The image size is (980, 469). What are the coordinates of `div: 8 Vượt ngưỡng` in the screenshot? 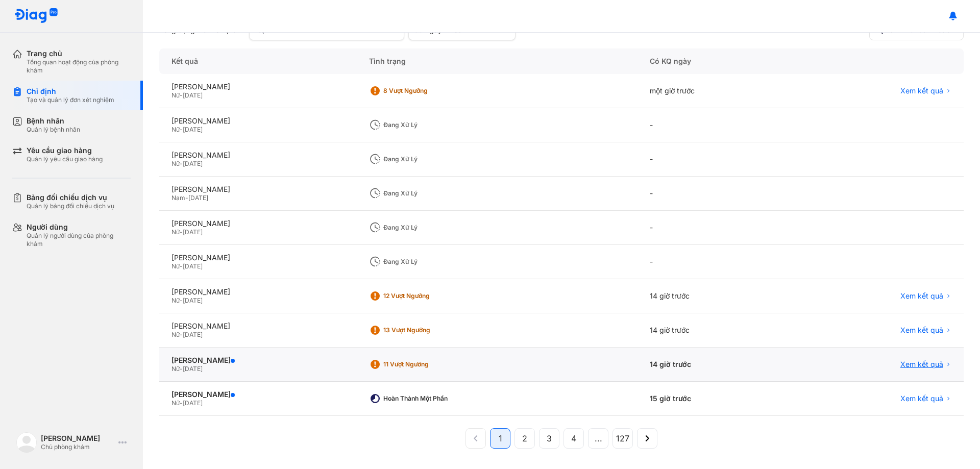 It's located at (424, 91).